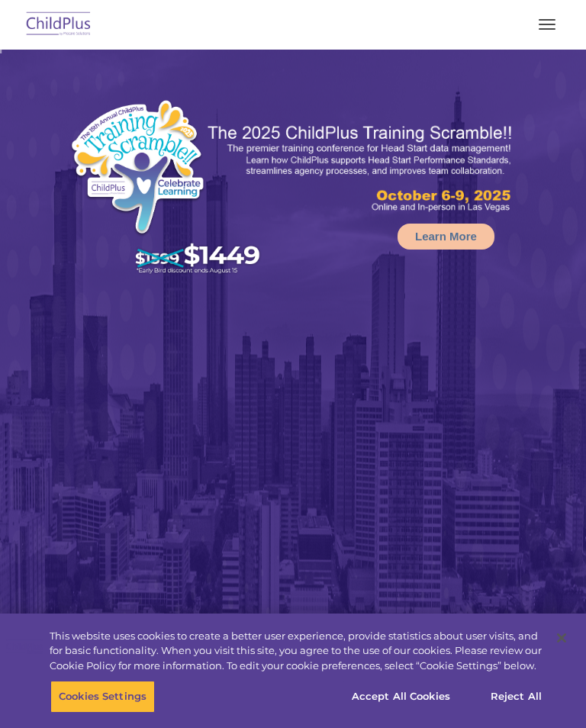 The height and width of the screenshot is (728, 586). Describe the element at coordinates (445, 236) in the screenshot. I see `a: Learn More` at that location.